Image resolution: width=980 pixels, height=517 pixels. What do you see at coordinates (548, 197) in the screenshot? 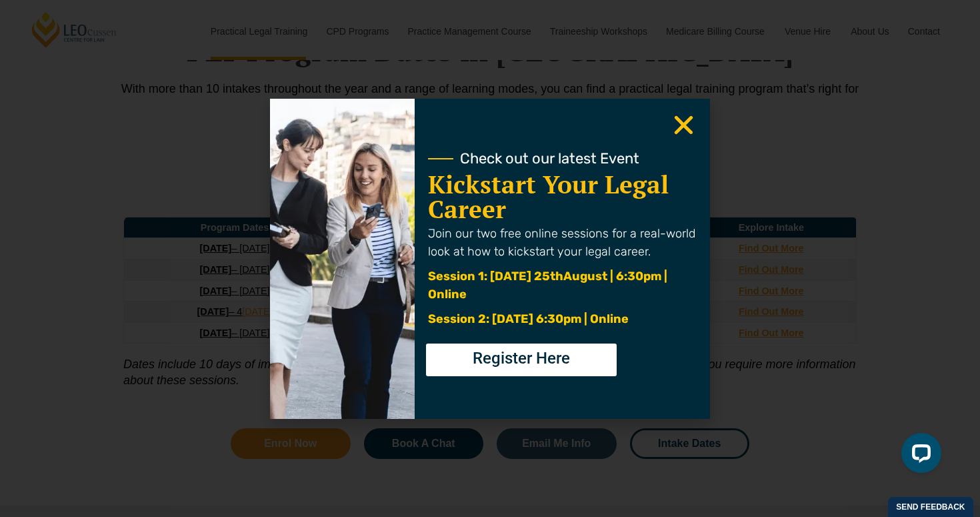
I see `a: Kickstart Your Legal Career` at bounding box center [548, 197].